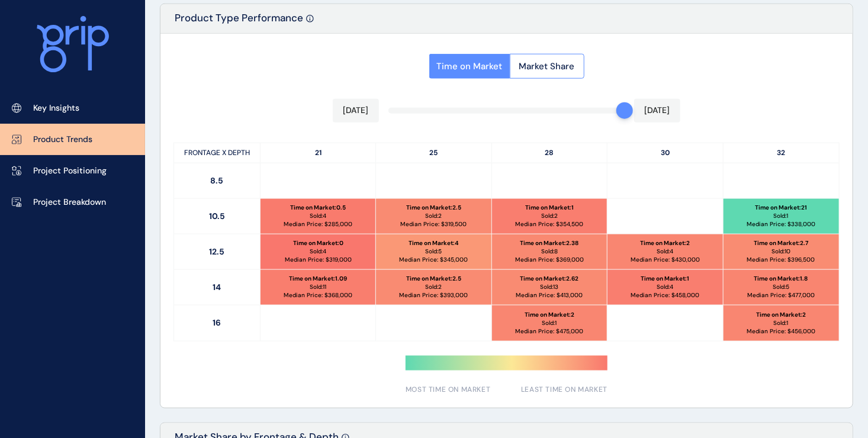 The width and height of the screenshot is (868, 438). I want to click on p: 28, so click(549, 153).